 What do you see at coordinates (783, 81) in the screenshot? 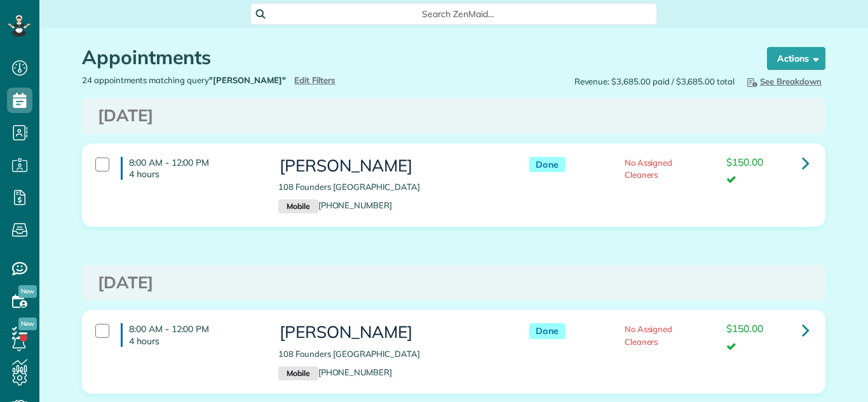
I see `span: See Breakdown` at bounding box center [783, 81].